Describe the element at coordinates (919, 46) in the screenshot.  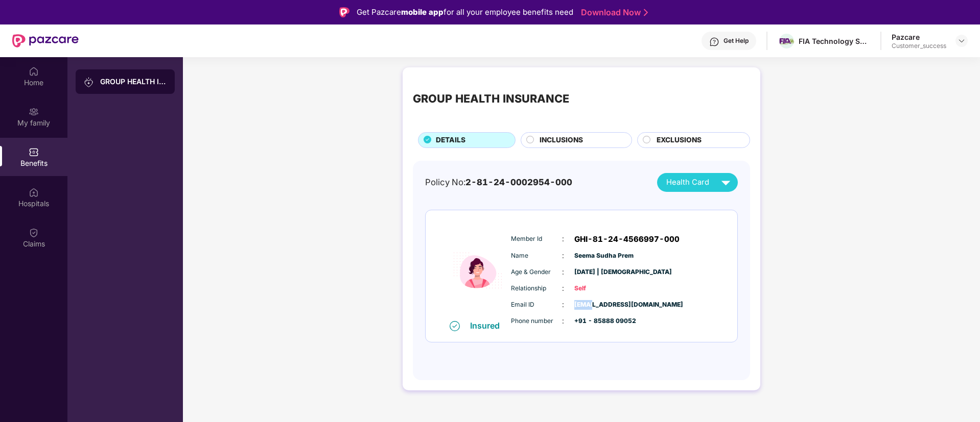
I see `div: Customer_success` at that location.